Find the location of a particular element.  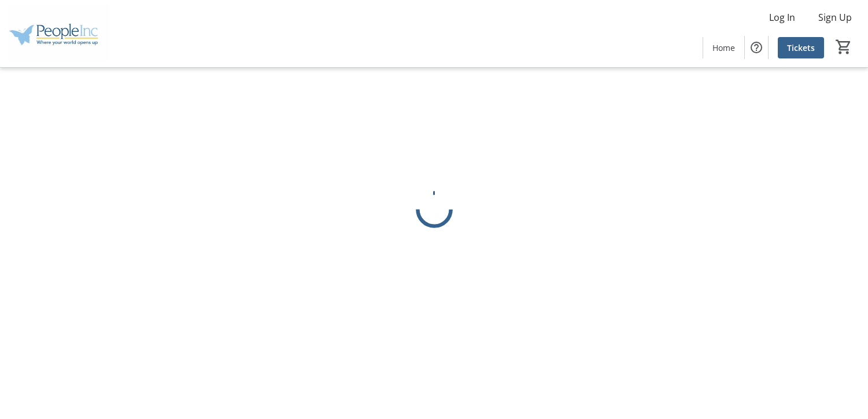

a: Home is located at coordinates (723, 47).